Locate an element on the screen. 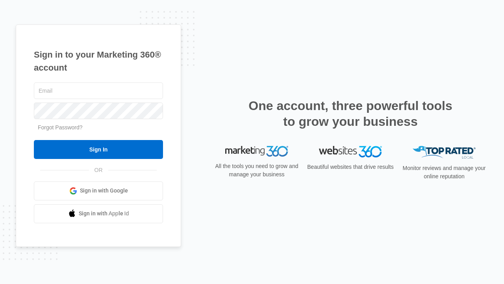 The width and height of the screenshot is (504, 284). p: Monitor reviews and manage your online reputation is located at coordinates (444, 172).